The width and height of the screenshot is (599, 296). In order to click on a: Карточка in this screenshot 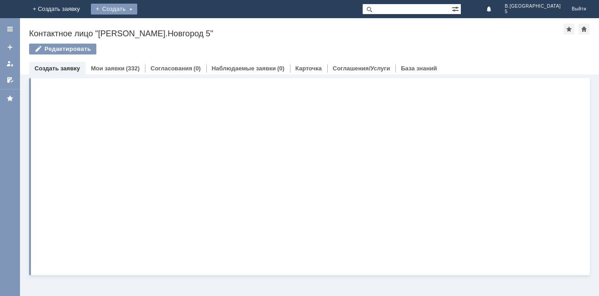, I will do `click(309, 68)`.